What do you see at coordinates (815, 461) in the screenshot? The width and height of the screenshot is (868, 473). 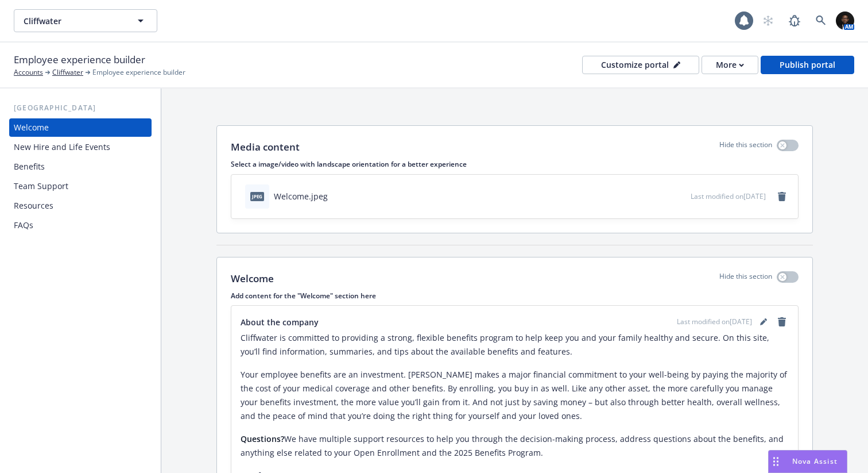 I see `span: Nova Assist` at bounding box center [815, 461].